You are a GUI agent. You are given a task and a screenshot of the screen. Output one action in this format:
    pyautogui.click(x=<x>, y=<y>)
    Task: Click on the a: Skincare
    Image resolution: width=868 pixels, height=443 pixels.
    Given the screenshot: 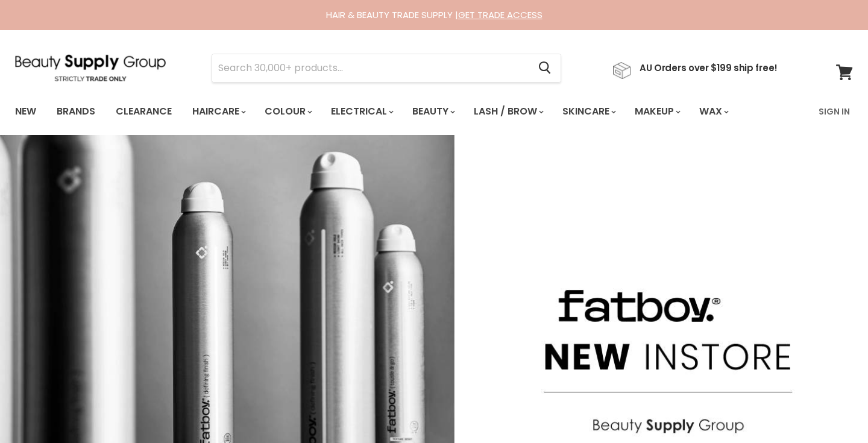 What is the action you would take?
    pyautogui.click(x=589, y=112)
    